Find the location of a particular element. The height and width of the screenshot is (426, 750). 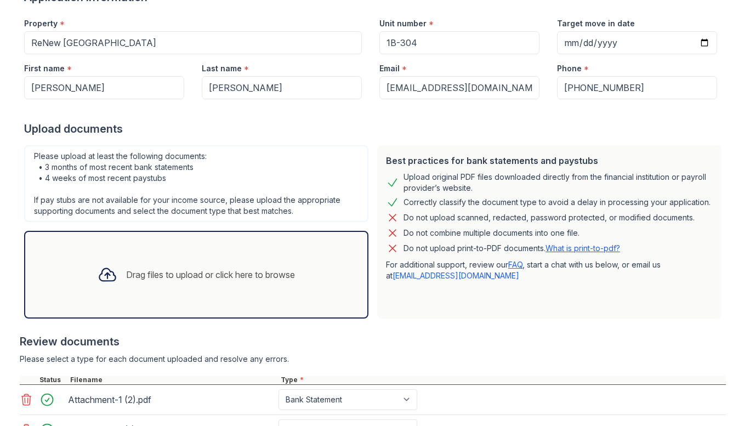

div: Do not upload scanned, redacted, password protected, or modified documents. is located at coordinates (549, 218).